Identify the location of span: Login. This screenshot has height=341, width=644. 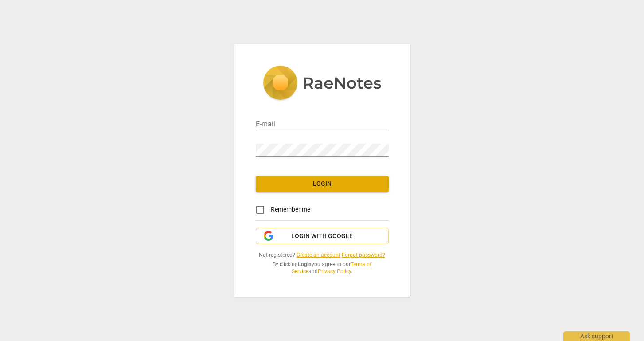
(322, 184).